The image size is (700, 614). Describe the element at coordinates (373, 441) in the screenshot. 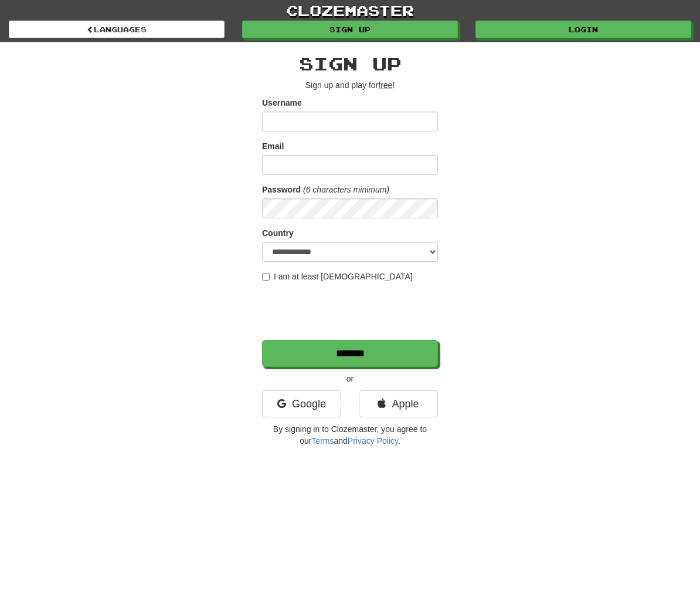

I see `a: Privacy Policy` at that location.